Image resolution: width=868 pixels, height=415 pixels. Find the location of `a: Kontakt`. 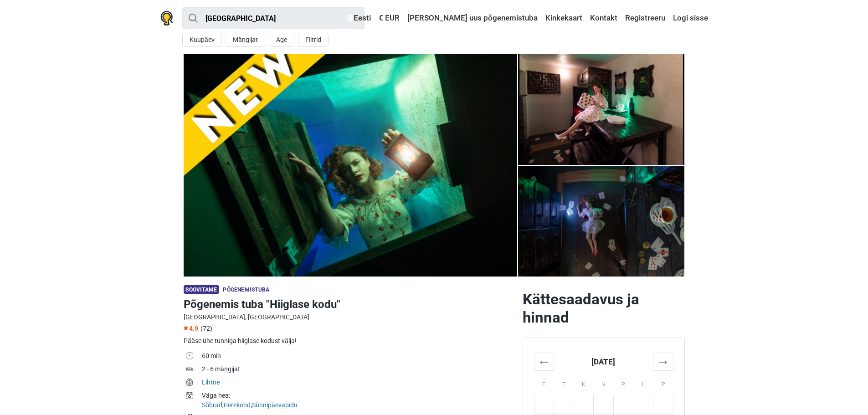

a: Kontakt is located at coordinates (604, 18).